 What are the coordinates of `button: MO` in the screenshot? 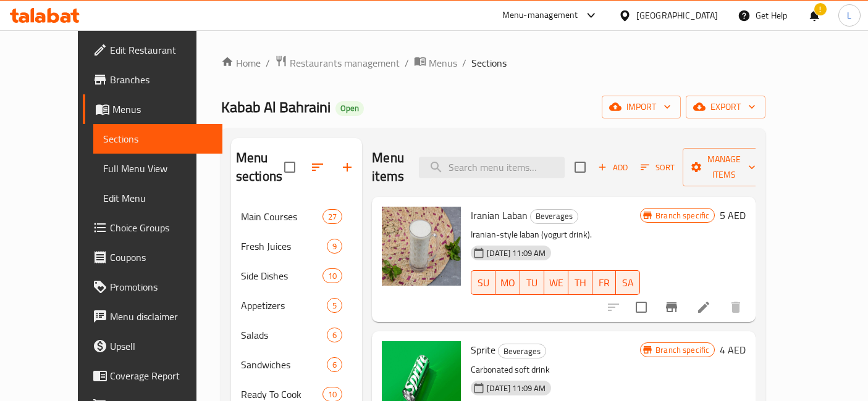 It's located at (508, 282).